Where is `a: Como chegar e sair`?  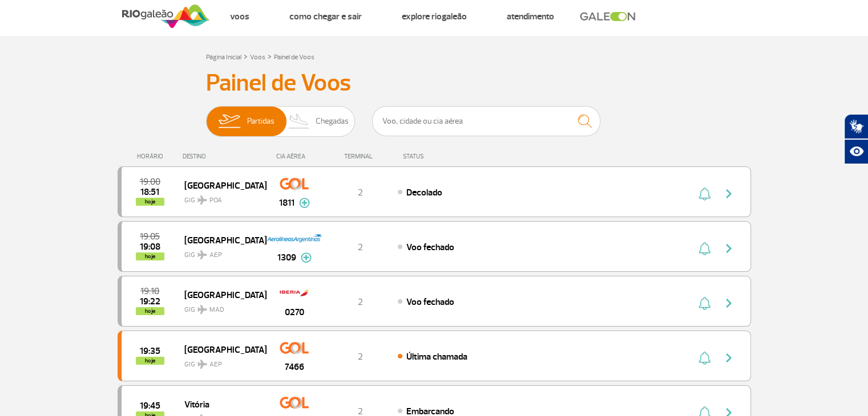 a: Como chegar e sair is located at coordinates (326, 17).